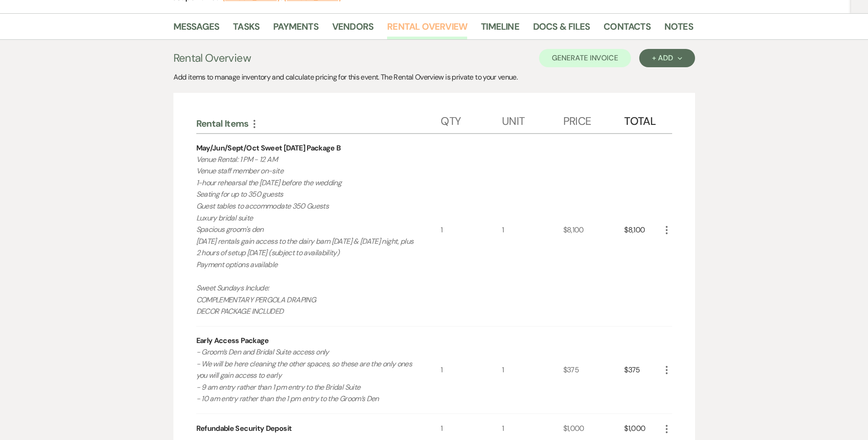 This screenshot has height=440, width=868. I want to click on a: Docs & Files, so click(562, 29).